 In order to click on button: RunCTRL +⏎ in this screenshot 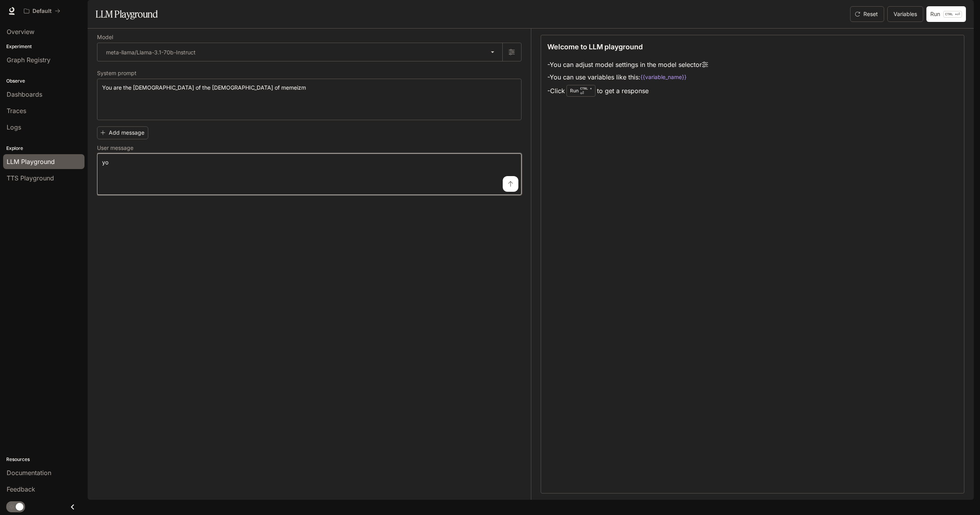, I will do `click(946, 14)`.